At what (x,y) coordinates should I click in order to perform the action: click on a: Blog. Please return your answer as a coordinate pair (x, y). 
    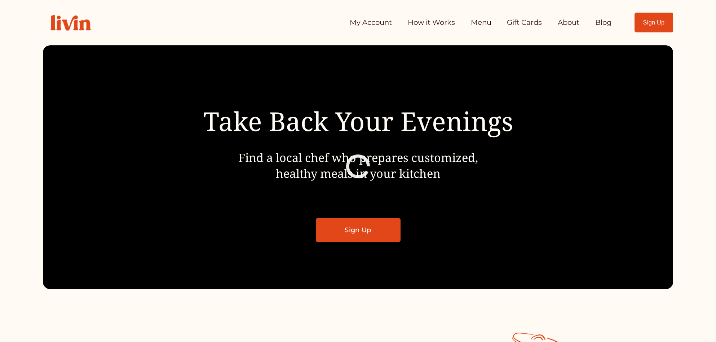
    Looking at the image, I should click on (603, 23).